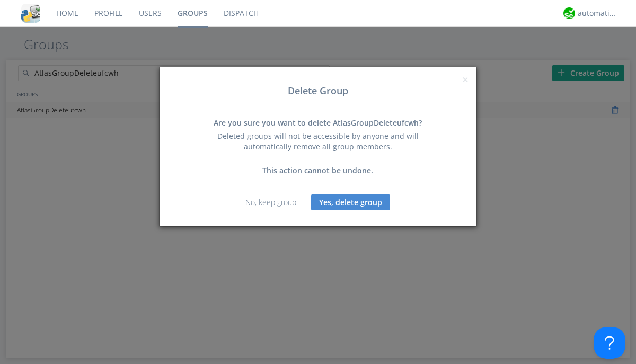 Image resolution: width=636 pixels, height=364 pixels. Describe the element at coordinates (597, 13) in the screenshot. I see `div: automation+atlas` at that location.